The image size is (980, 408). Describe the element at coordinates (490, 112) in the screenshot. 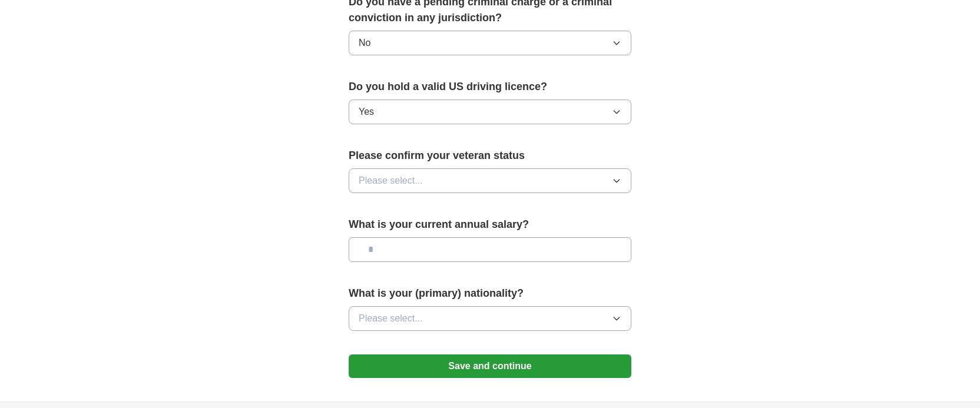

I see `button: Yes` at that location.